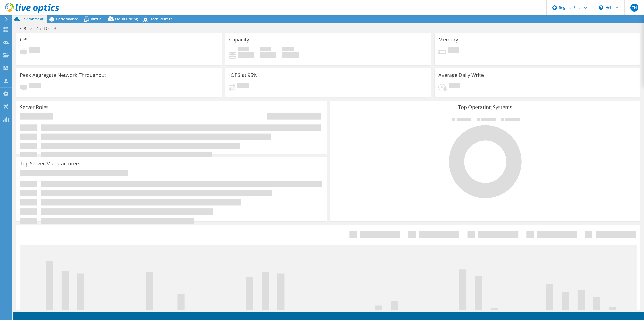  Describe the element at coordinates (634, 8) in the screenshot. I see `span: CH` at that location.